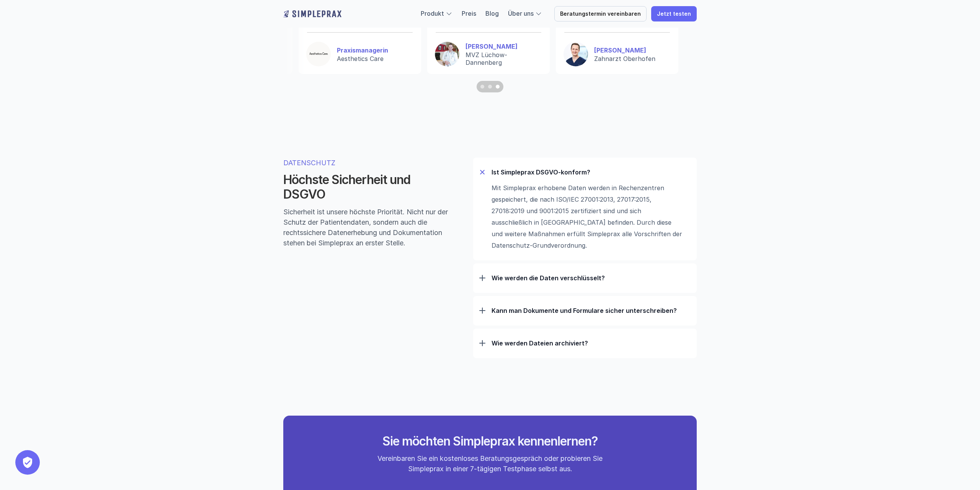  I want to click on h2: Höchste Sicherheit und DSGVO, so click(366, 187).